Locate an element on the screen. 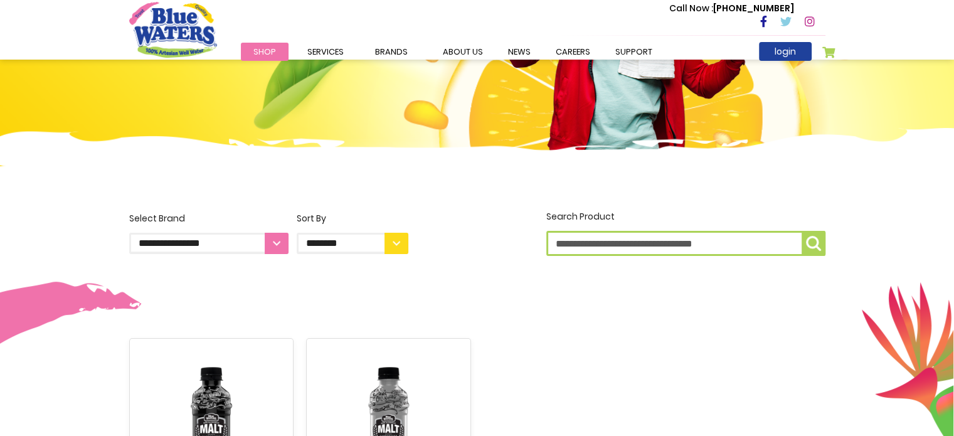 This screenshot has width=954, height=436. select: Select Brand is located at coordinates (209, 243).